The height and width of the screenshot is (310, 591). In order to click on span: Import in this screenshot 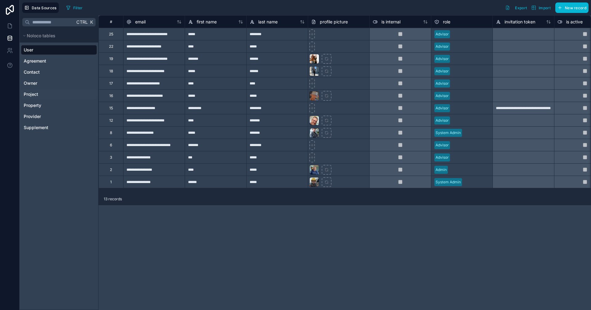, I will do `click(545, 8)`.